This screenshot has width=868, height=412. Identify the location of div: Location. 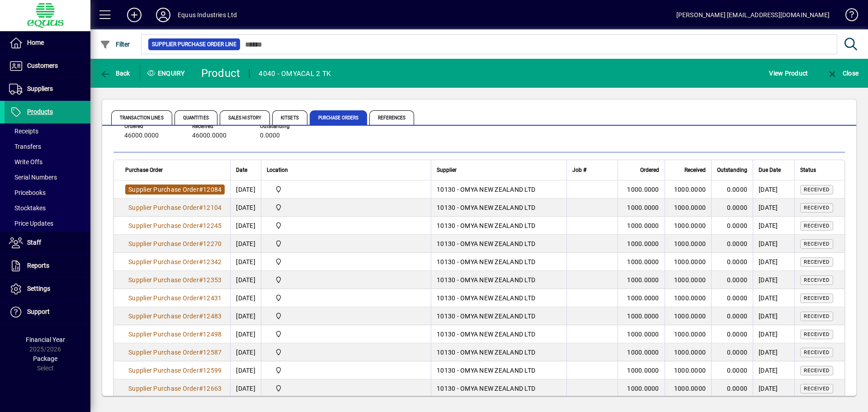
(345, 170).